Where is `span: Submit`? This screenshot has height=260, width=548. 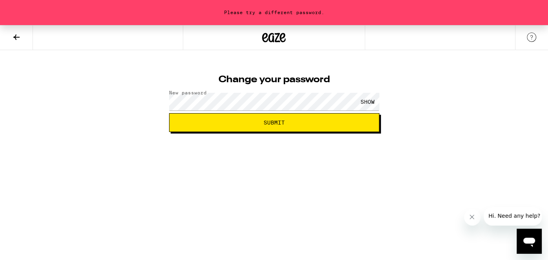 span: Submit is located at coordinates (274, 123).